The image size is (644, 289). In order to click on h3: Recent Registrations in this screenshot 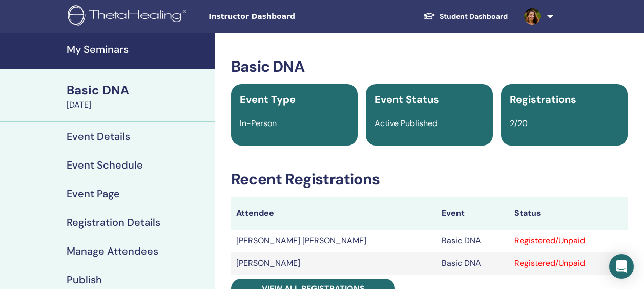, I will do `click(429, 179)`.